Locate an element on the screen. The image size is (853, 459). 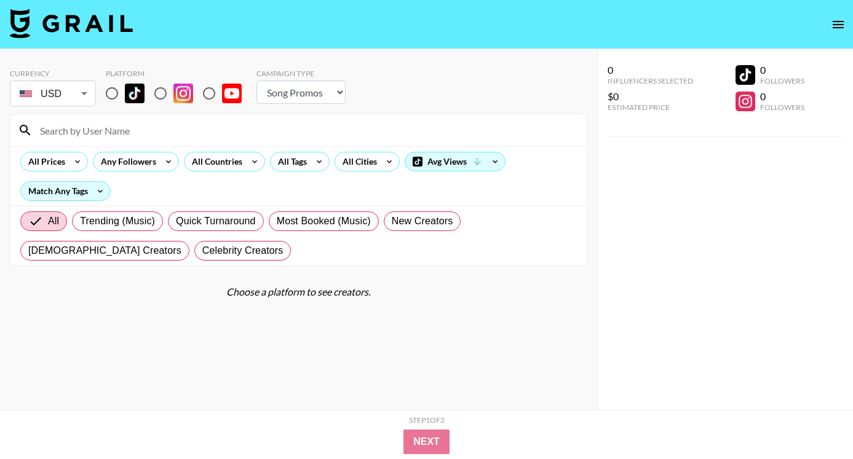
div: Estimated Price is located at coordinates (650, 107).